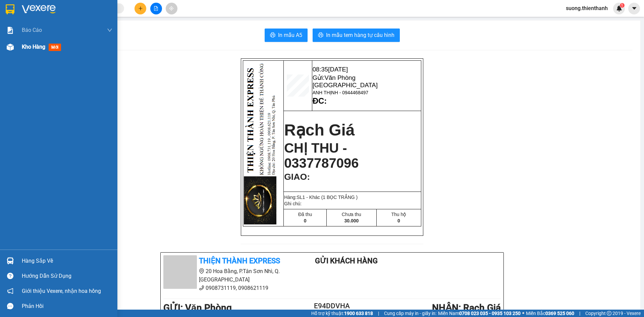  What do you see at coordinates (352, 215) in the screenshot?
I see `span: Chưa thu` at bounding box center [352, 215].